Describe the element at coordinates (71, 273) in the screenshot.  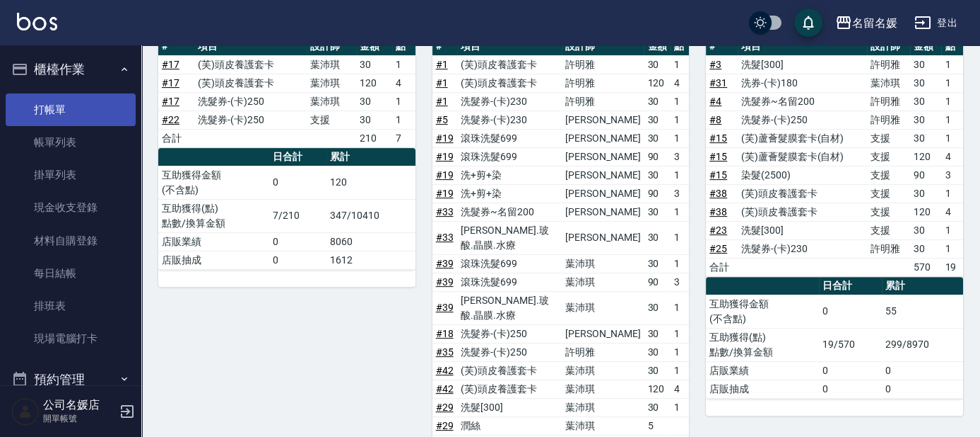
I see `a: 每日結帳` at that location.